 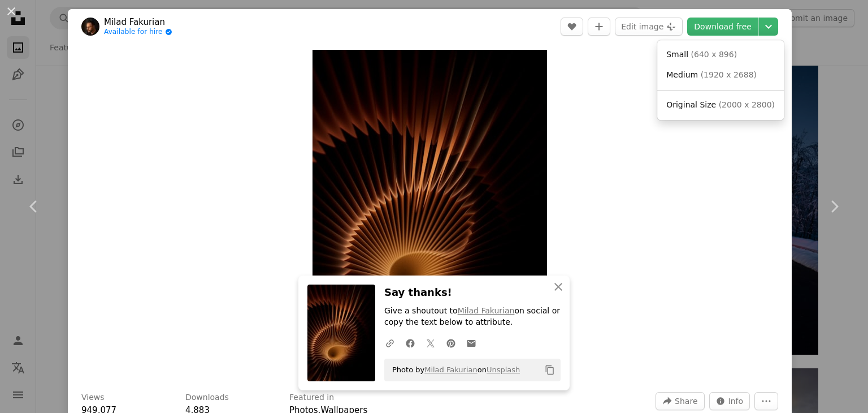 I want to click on span: ( 640 x 896 ), so click(x=715, y=54).